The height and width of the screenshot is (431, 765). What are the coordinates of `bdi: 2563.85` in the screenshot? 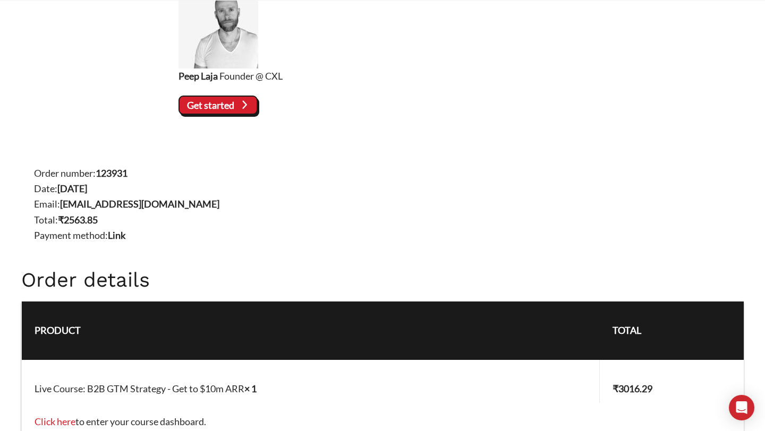 It's located at (78, 220).